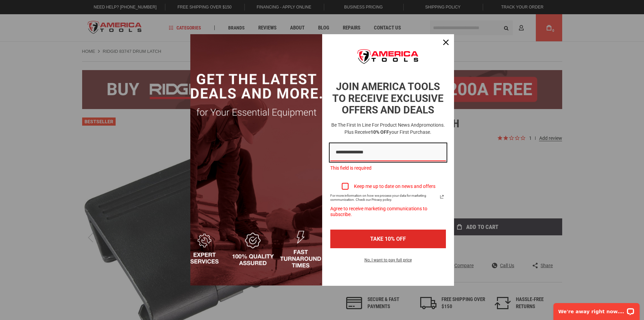  I want to click on p: We're away right now. Please check back later!, so click(43, 13).